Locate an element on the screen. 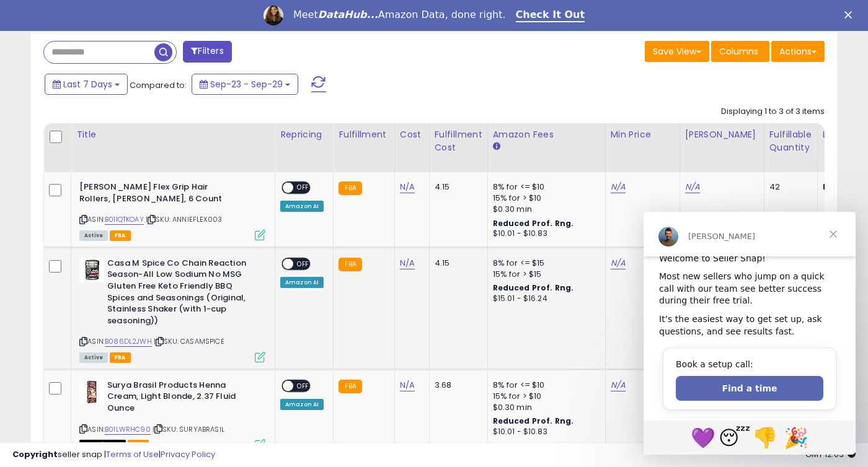 This screenshot has height=467, width=868. div: It’s the easiest way to get set up, ask questions, and see results fast. is located at coordinates (106, 113).